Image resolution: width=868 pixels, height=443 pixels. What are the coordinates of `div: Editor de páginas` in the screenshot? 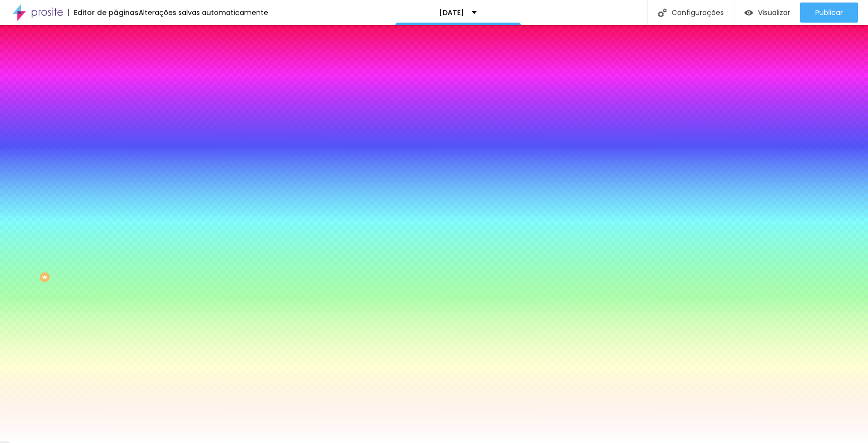 It's located at (103, 12).